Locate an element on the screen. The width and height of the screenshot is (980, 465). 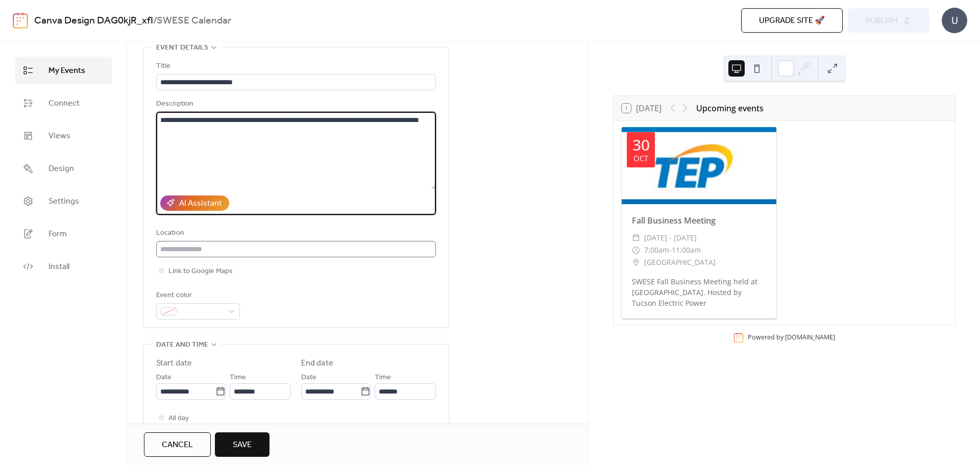
span: Settings is located at coordinates (64, 201).